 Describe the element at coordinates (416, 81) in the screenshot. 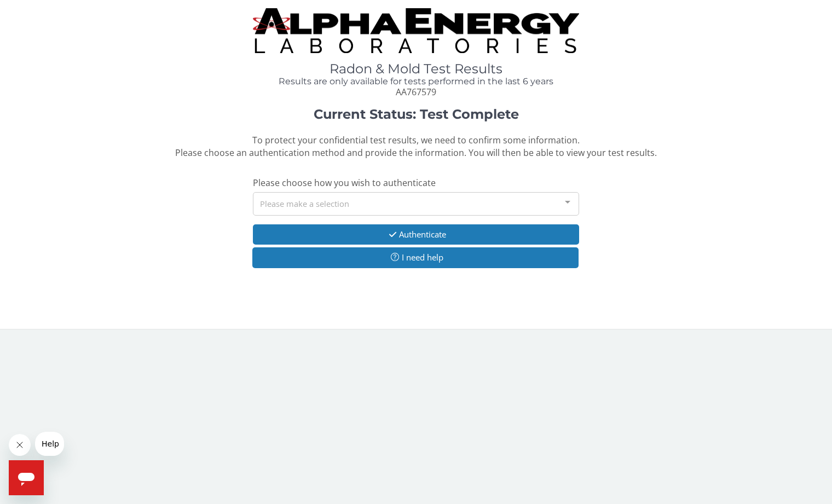

I see `h4: Results are only available for tests performed in the last 6 years` at that location.